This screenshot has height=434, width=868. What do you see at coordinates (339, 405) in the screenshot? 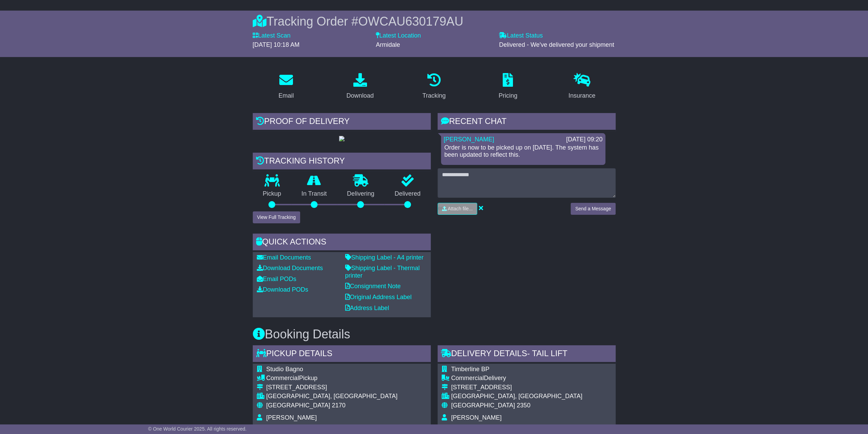
I see `span: 2170` at bounding box center [339, 405].